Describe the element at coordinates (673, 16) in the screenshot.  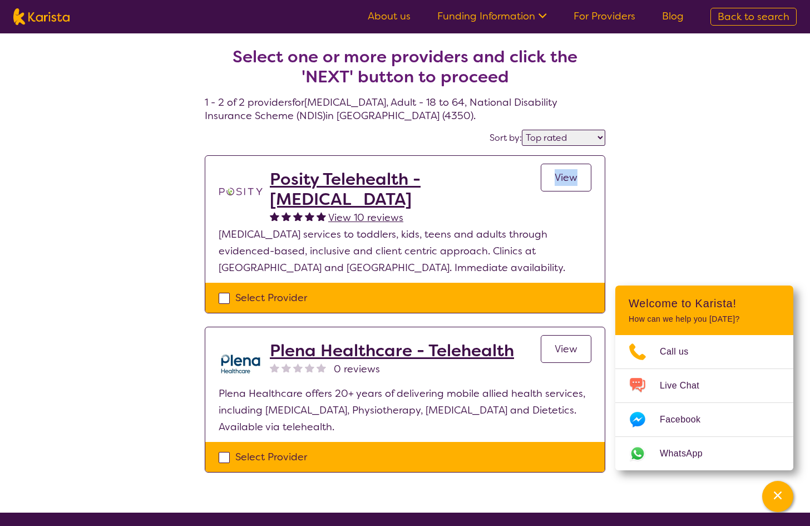
I see `a: Blog` at that location.